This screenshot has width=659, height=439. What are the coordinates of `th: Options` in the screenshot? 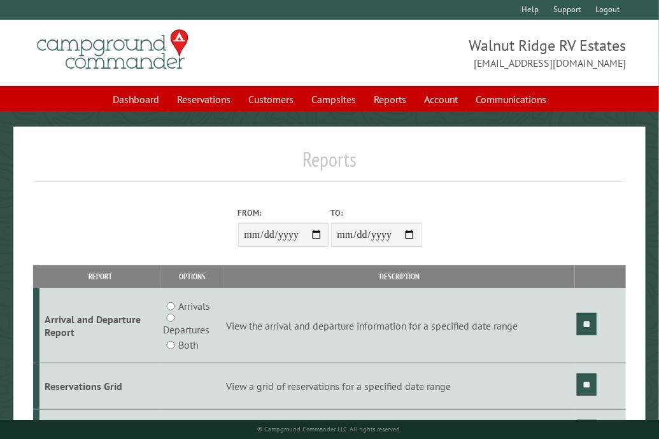 It's located at (192, 276).